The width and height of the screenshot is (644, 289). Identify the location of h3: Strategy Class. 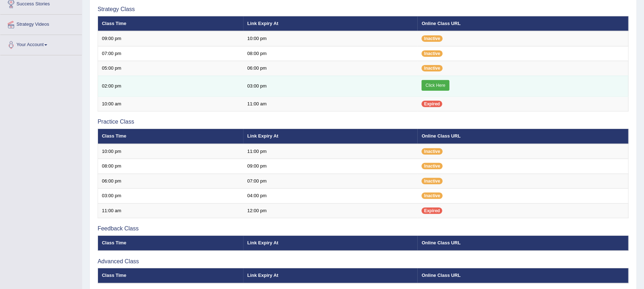
(363, 9).